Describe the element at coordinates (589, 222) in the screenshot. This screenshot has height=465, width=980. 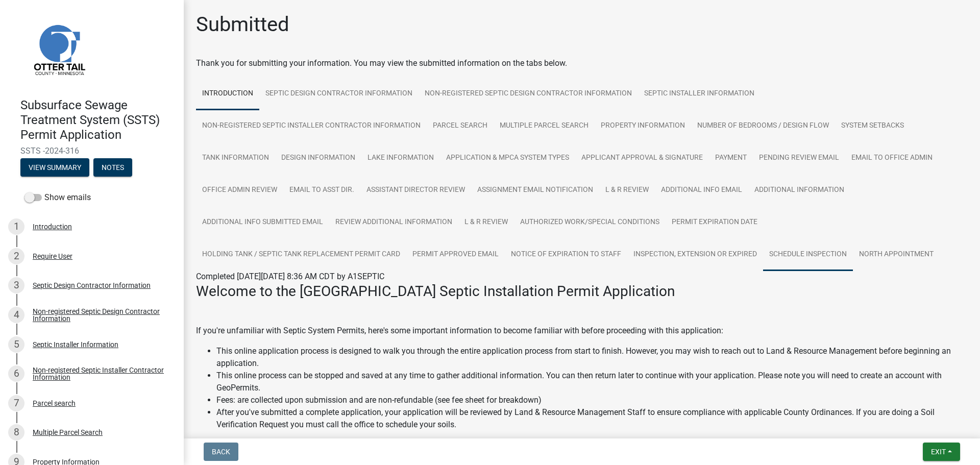
I see `a: Authorized Work/Special Conditions` at that location.